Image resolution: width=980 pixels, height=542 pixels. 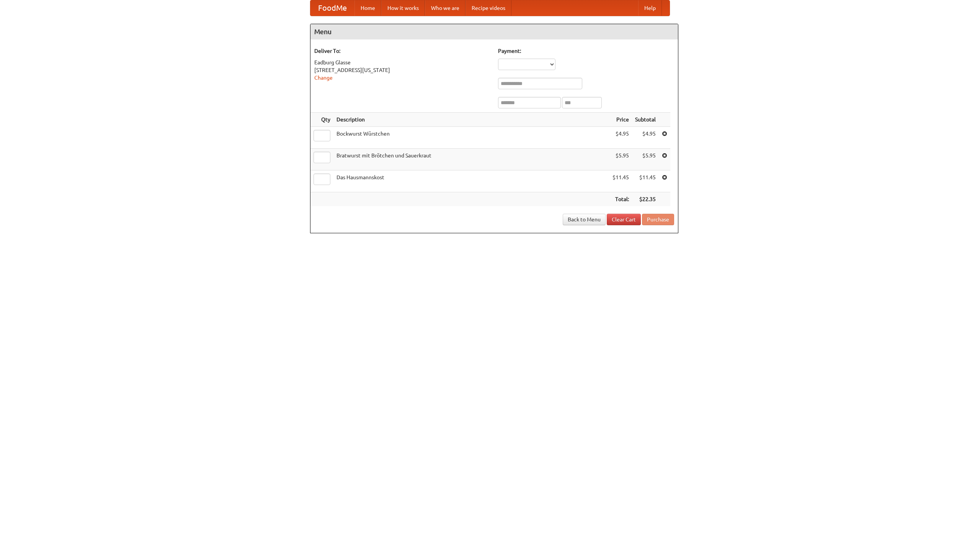 What do you see at coordinates (403, 51) in the screenshot?
I see `h5: Deliver To:` at bounding box center [403, 51].